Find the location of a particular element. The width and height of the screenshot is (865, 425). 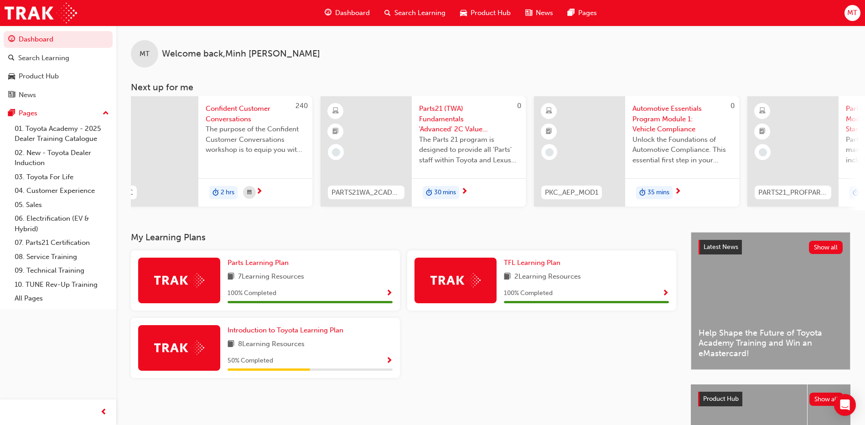

a: All Pages is located at coordinates (62, 298).